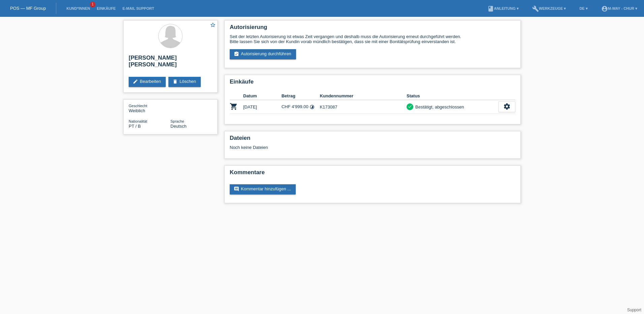 Image resolution: width=644 pixels, height=314 pixels. What do you see at coordinates (301, 96) in the screenshot?
I see `th: Betrag` at bounding box center [301, 96].